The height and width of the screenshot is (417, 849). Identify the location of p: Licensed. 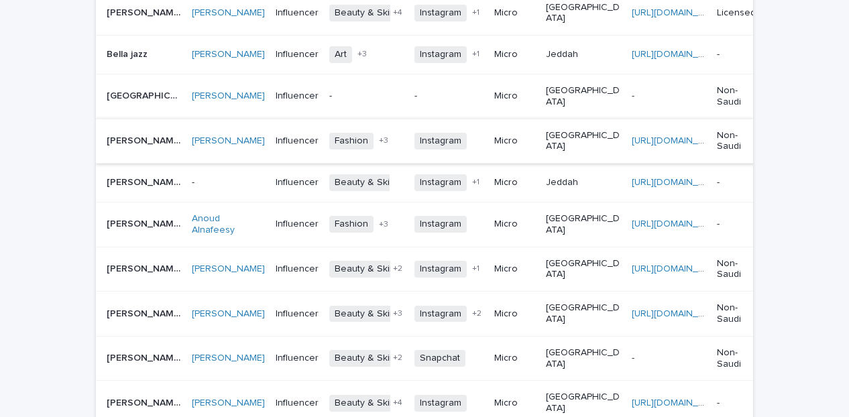
(736, 13).